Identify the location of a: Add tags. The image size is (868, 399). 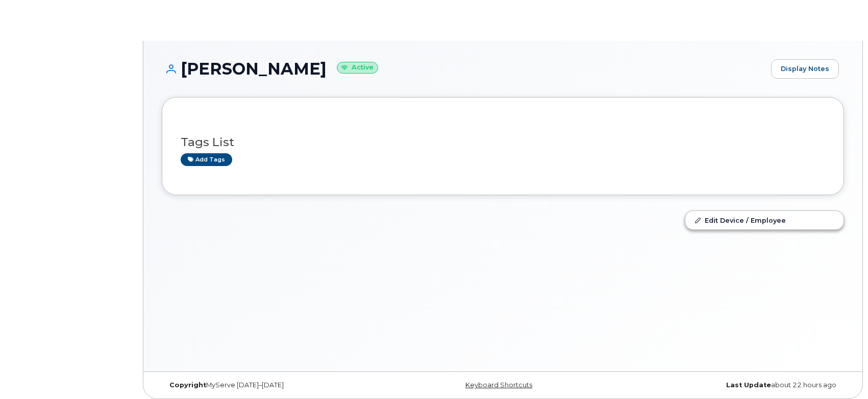
(206, 159).